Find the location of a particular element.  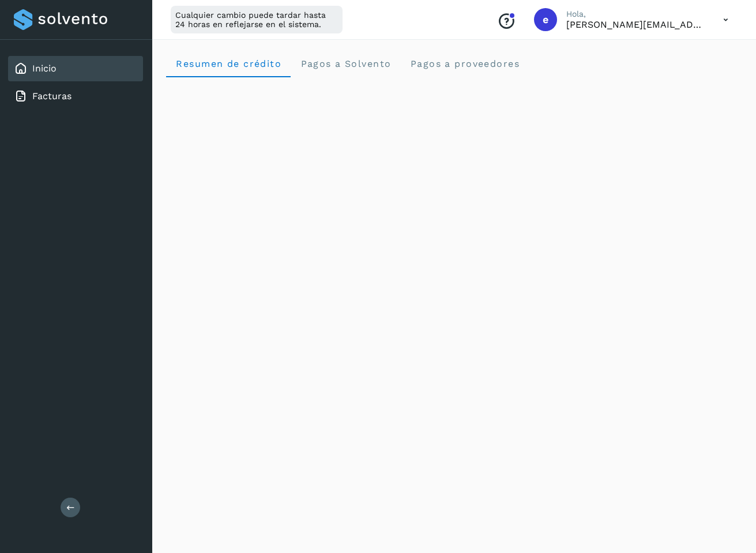

a: Inicio is located at coordinates (44, 68).